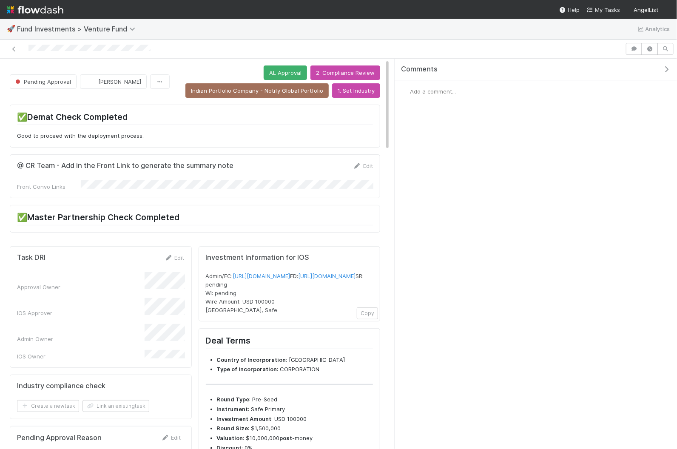 This screenshot has height=449, width=677. I want to click on button: 1. Set Industry, so click(356, 91).